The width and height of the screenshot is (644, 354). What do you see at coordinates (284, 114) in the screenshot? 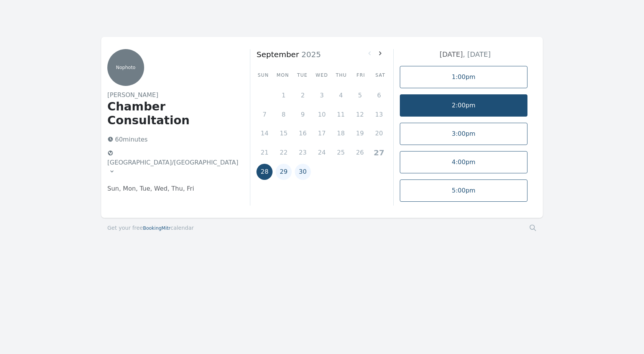
I see `button: 8` at bounding box center [284, 114].